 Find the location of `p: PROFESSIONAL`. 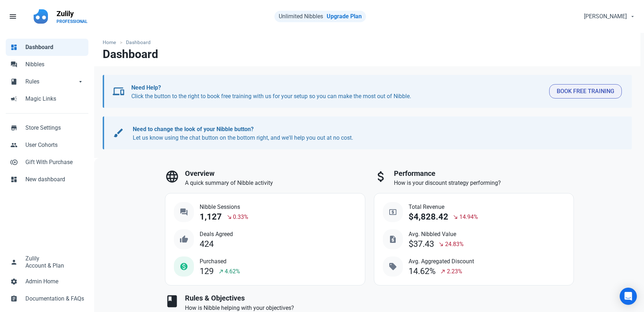

p: PROFESSIONAL is located at coordinates (72, 21).